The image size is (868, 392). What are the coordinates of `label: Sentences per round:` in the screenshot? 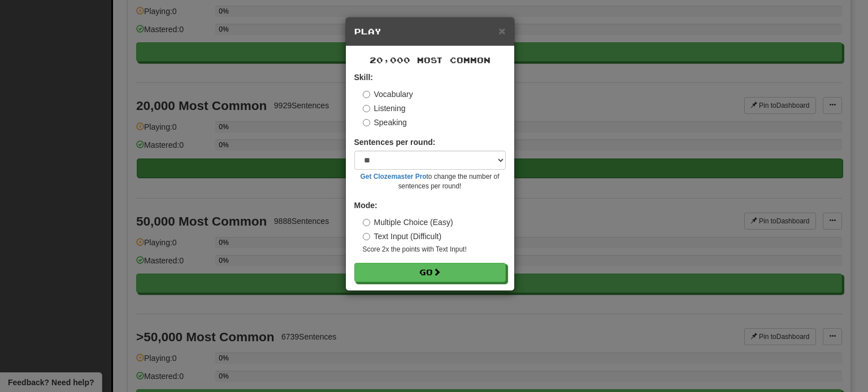 It's located at (395, 142).